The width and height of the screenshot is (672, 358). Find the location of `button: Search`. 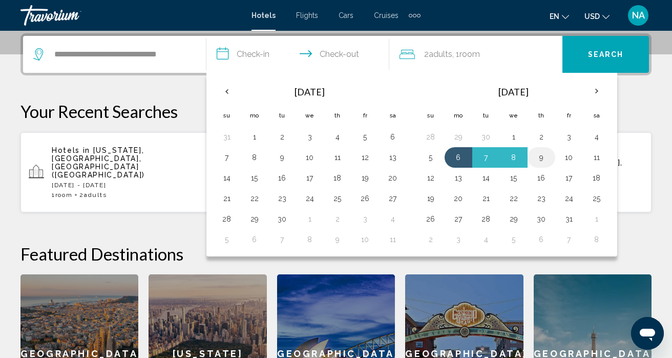

button: Search is located at coordinates (606, 54).